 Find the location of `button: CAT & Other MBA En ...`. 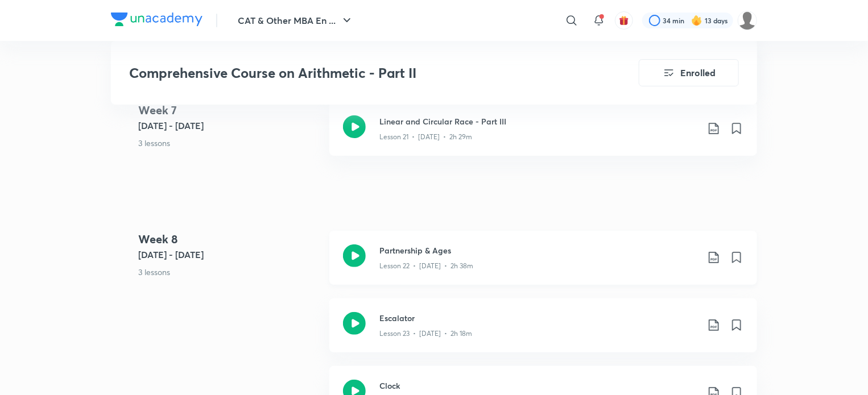

button: CAT & Other MBA En ... is located at coordinates (295, 20).